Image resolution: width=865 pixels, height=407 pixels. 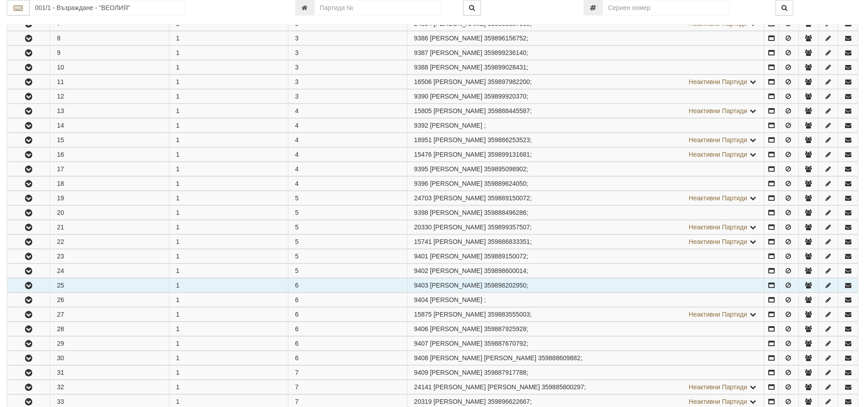 I want to click on td: 23, so click(x=109, y=256).